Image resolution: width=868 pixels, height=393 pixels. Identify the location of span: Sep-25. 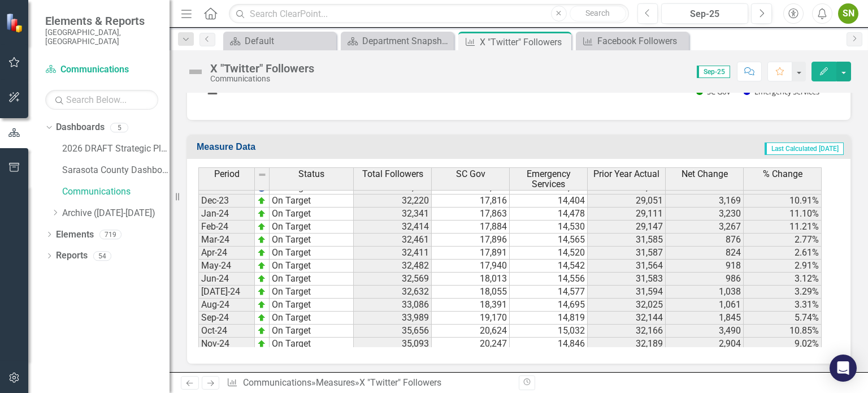
(713, 72).